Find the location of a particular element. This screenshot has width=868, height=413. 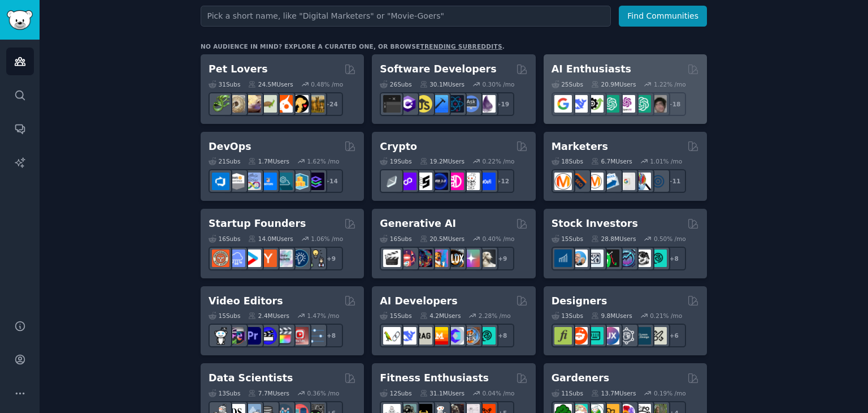

div: 25 Sub s is located at coordinates (567, 84).